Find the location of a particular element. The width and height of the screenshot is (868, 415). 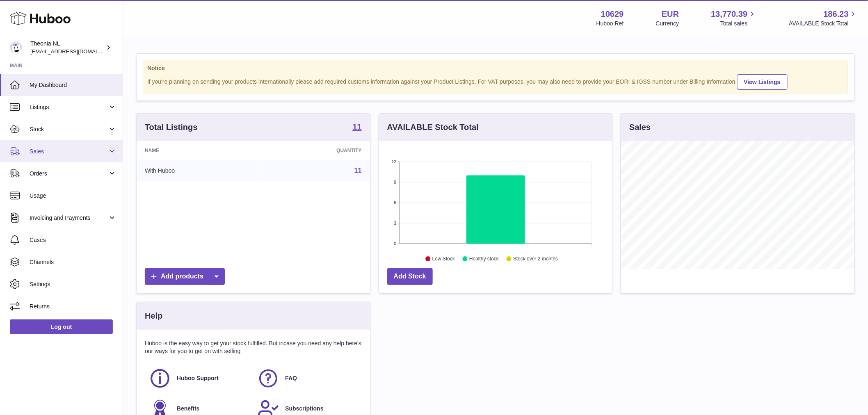

span: Usage is located at coordinates (73, 196).